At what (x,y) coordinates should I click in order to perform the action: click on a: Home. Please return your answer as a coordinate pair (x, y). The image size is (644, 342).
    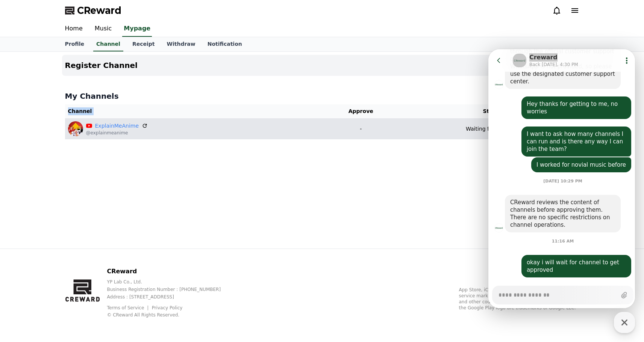
    Looking at the image, I should click on (74, 29).